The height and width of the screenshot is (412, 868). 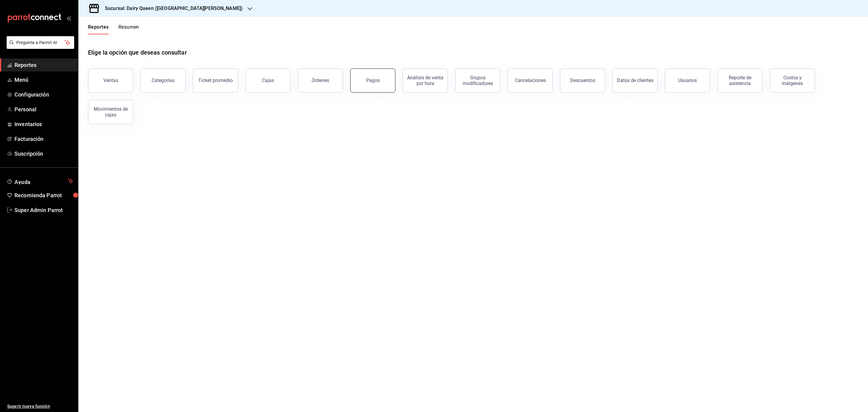 What do you see at coordinates (373, 80) in the screenshot?
I see `div: Pagos` at bounding box center [373, 80].